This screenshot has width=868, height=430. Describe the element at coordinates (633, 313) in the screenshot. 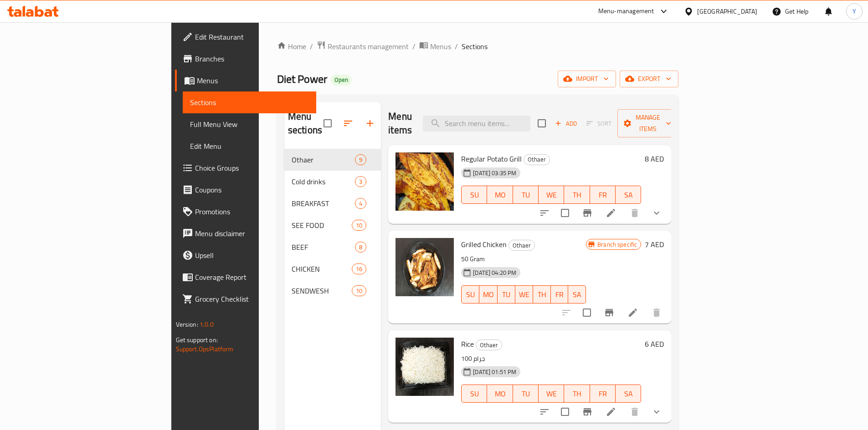

I see `a: Edit menu item` at that location.